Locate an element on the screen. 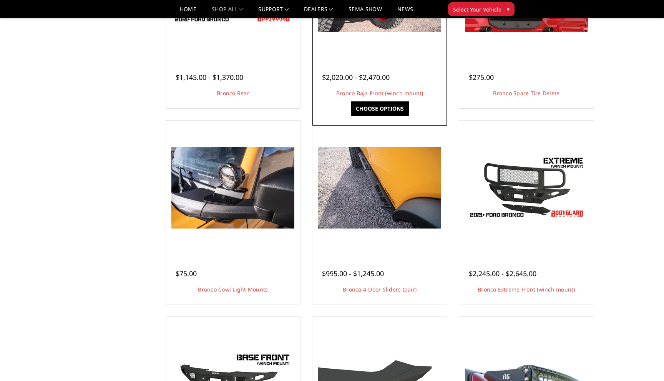  button: Select Your Vehicle is located at coordinates (481, 9).